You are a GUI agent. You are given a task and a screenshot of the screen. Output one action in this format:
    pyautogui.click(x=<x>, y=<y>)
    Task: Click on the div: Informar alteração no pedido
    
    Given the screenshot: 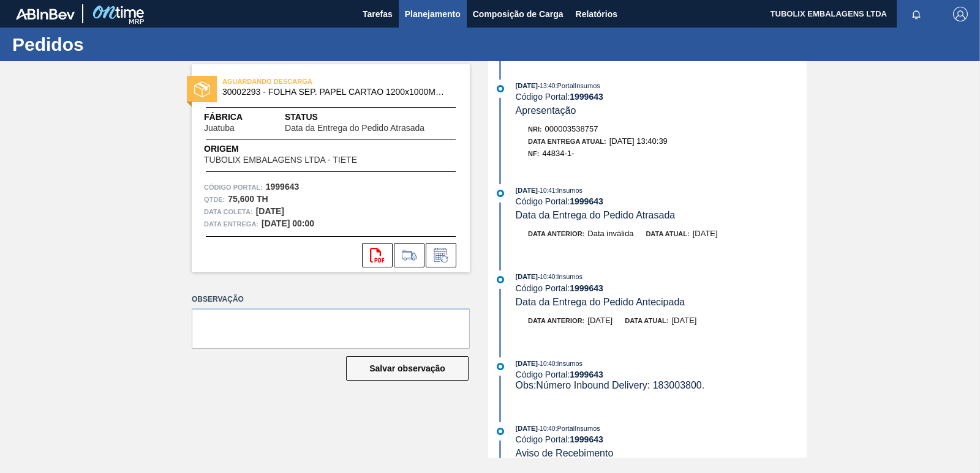 What is the action you would take?
    pyautogui.click(x=441, y=255)
    